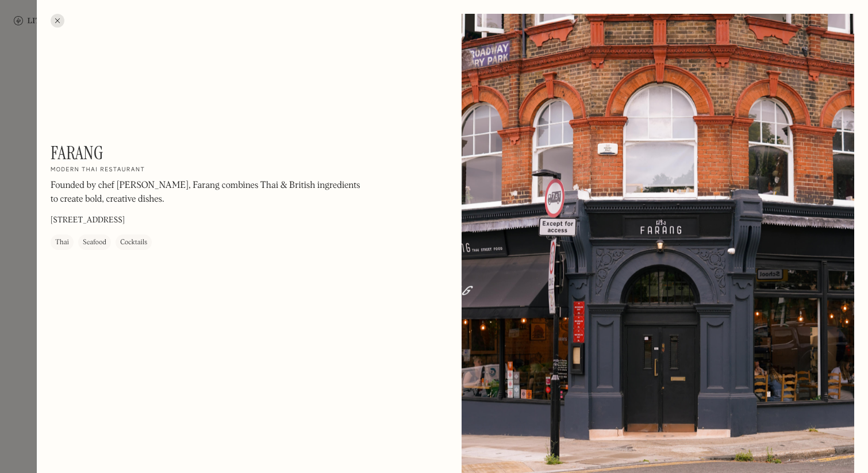 This screenshot has height=473, width=868. What do you see at coordinates (98, 170) in the screenshot?
I see `h2: Modern Thai restaurant` at bounding box center [98, 170].